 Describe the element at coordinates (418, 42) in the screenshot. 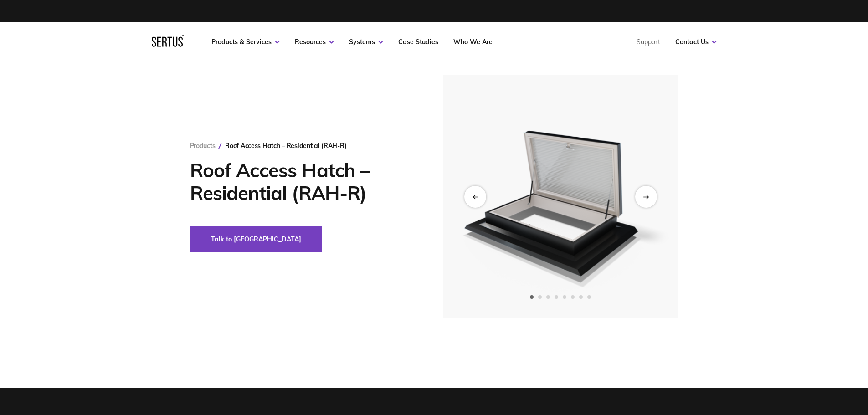

I see `a: Case Studies` at that location.